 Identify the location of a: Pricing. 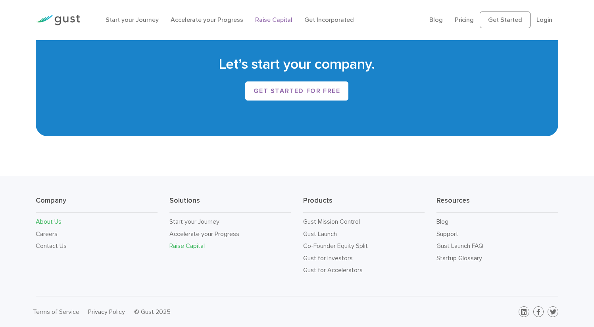
(465, 19).